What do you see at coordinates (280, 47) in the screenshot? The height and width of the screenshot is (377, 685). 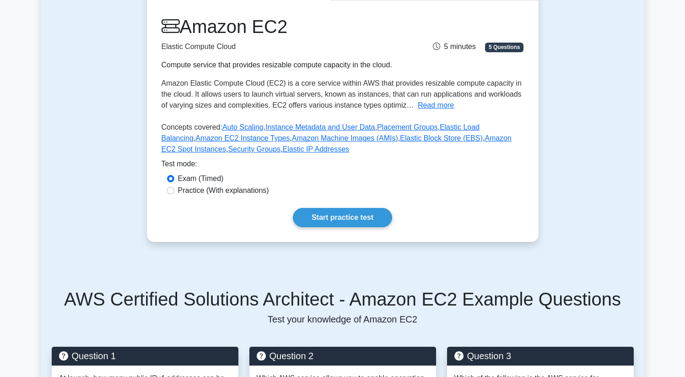 I see `p: Elastic Compute Cloud` at bounding box center [280, 47].